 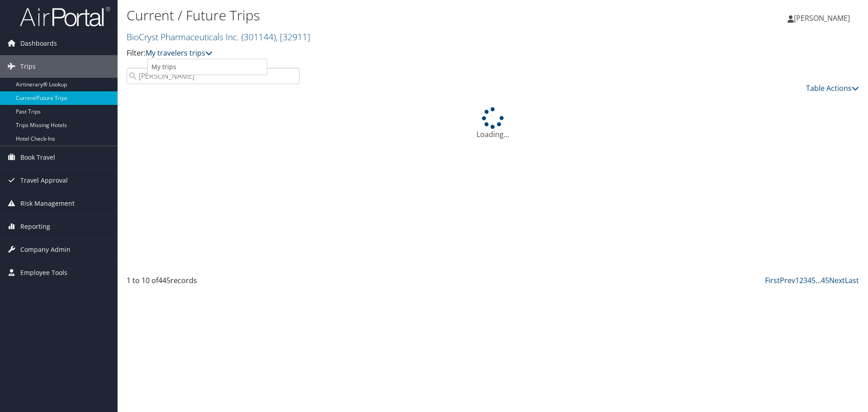 I want to click on a: 45, so click(x=825, y=280).